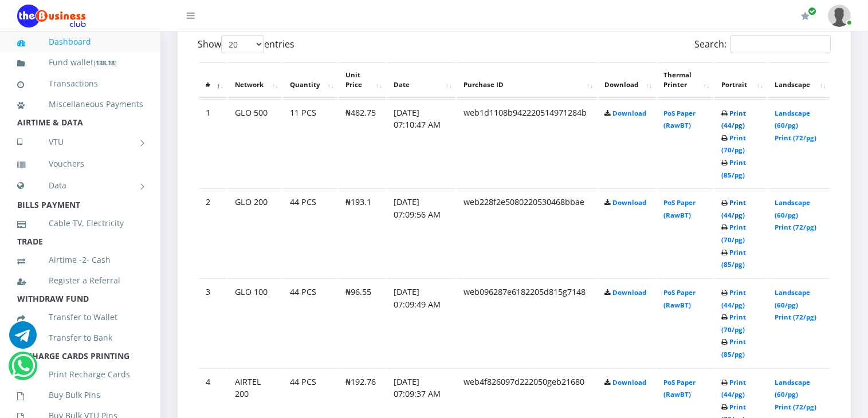 The image size is (868, 418). What do you see at coordinates (245, 44) in the screenshot?
I see `label: Show entries` at bounding box center [245, 44].